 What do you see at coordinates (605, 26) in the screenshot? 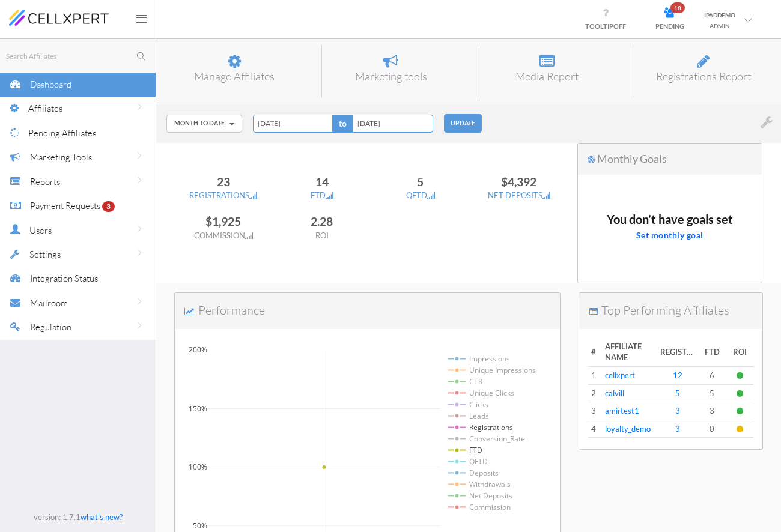
I see `span: TOOLTIP` at bounding box center [605, 26].